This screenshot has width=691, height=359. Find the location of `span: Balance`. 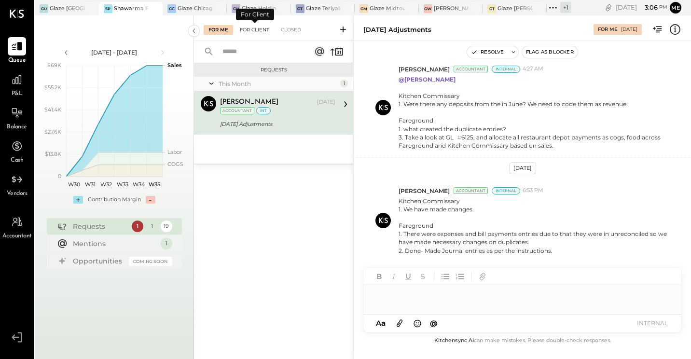

span: Balance is located at coordinates (17, 127).